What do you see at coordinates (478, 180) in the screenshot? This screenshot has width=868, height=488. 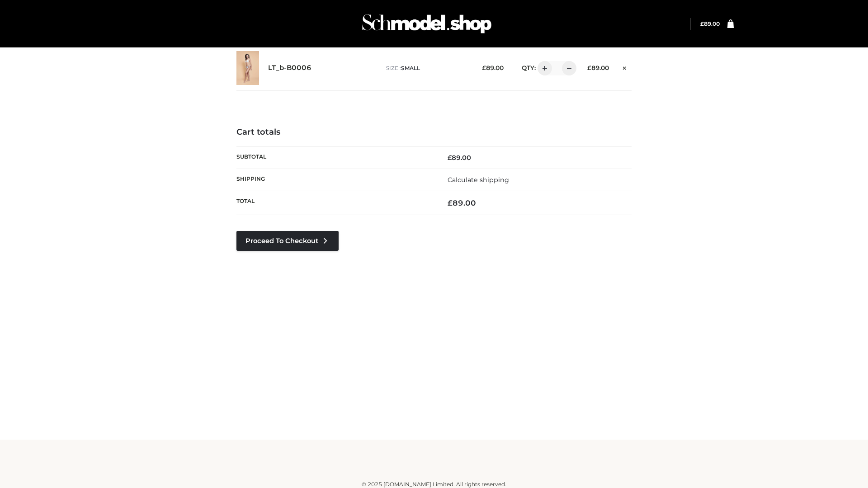 I see `a: Calculate shipping` at bounding box center [478, 180].